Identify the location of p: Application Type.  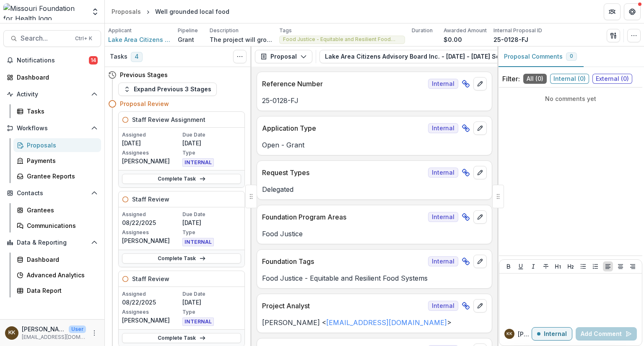
(344, 128).